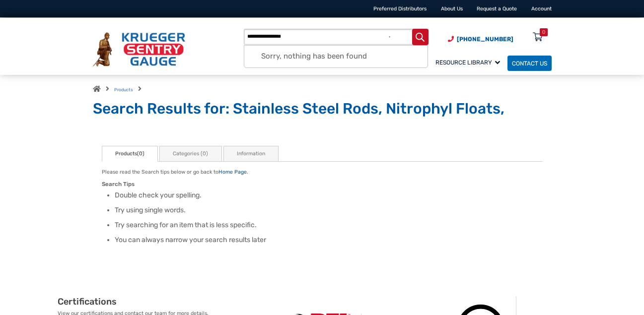  What do you see at coordinates (305, 62) in the screenshot?
I see `a: Gauges` at bounding box center [305, 62].